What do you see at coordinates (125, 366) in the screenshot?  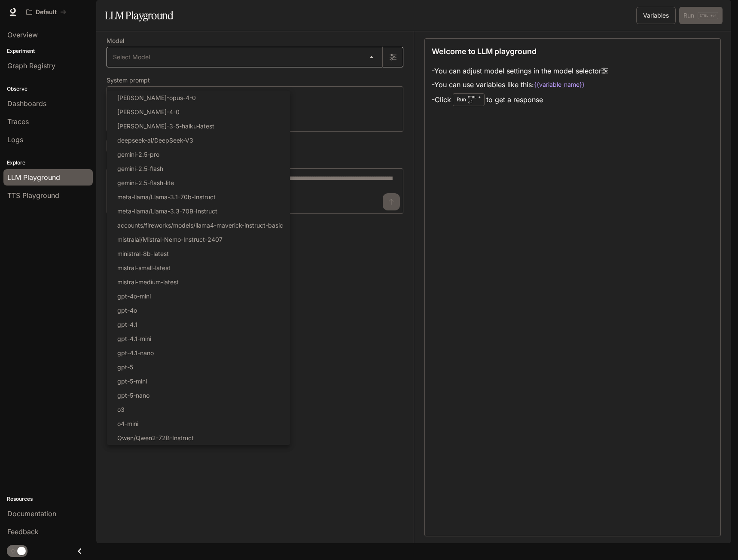 I see `p: gpt-5` at bounding box center [125, 366].